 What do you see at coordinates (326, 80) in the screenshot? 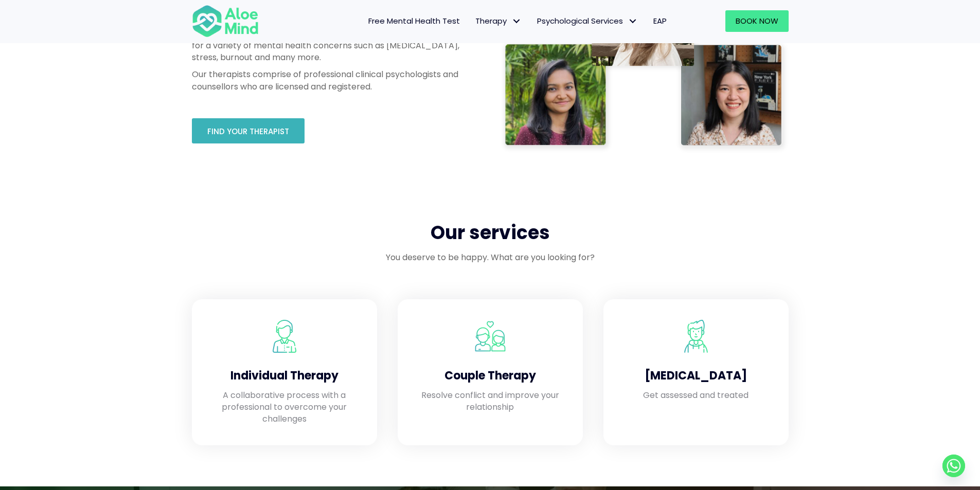
I see `p: Our therapists comprise of professional clinical psychologists and counsellors who are licensed a...` at bounding box center [326, 80].